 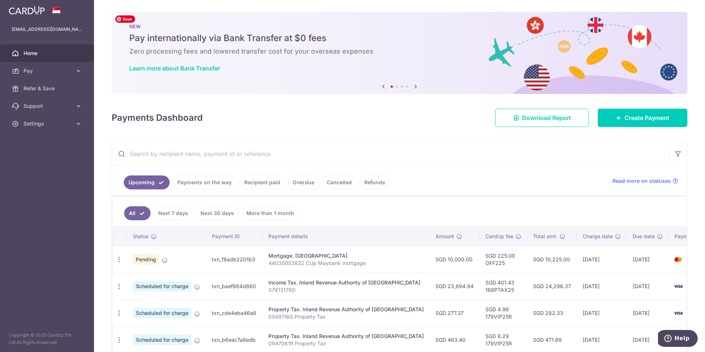 What do you see at coordinates (137, 213) in the screenshot?
I see `a: All` at bounding box center [137, 213].